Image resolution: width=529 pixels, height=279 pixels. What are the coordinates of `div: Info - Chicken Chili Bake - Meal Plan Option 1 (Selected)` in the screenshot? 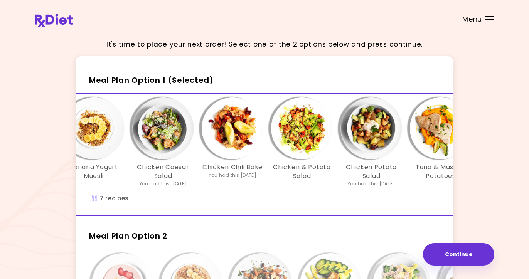 It's located at (233, 142).